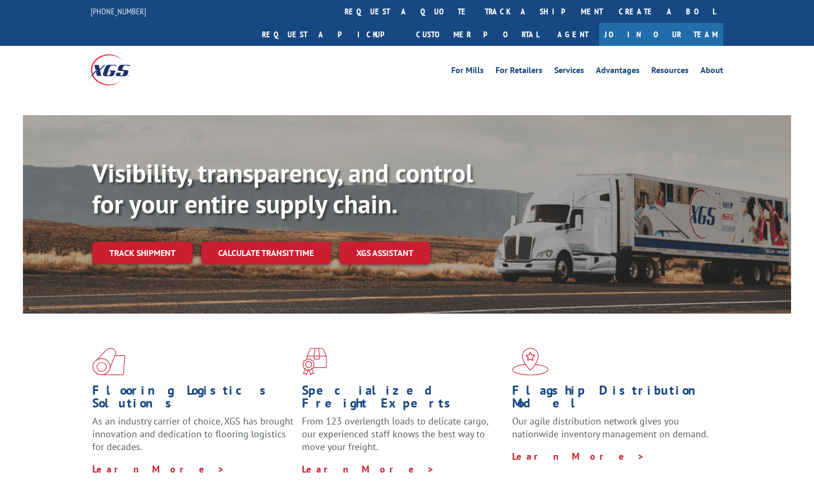 This screenshot has height=504, width=814. Describe the element at coordinates (530, 361) in the screenshot. I see `img: xgs-icon-flagship-distribution-model-red` at that location.